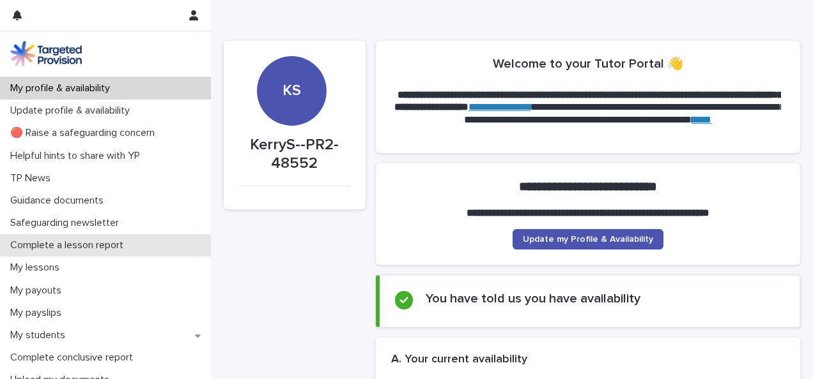 The height and width of the screenshot is (379, 813). I want to click on h2: A. Your current availability, so click(459, 360).